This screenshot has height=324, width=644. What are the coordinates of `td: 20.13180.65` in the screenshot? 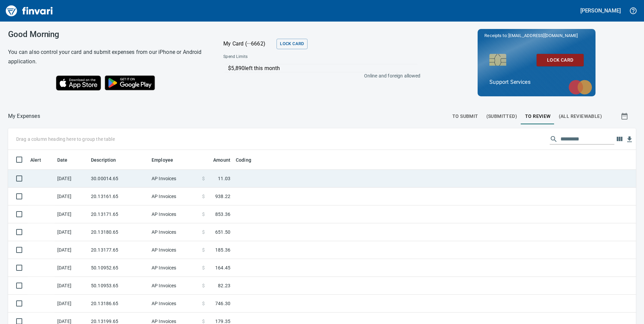 It's located at (119, 232).